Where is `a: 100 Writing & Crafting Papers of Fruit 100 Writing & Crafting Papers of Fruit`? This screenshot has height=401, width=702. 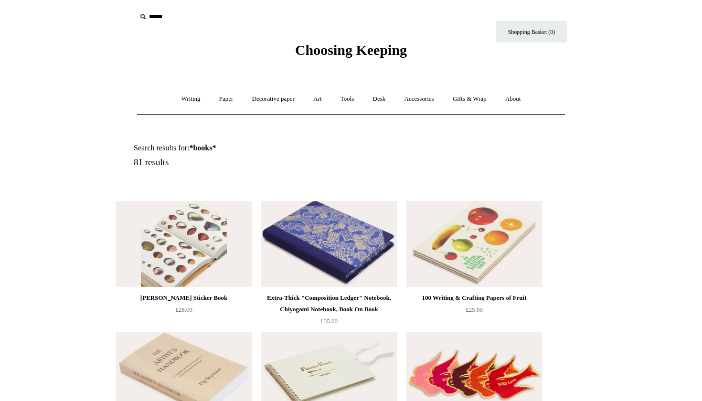 a: 100 Writing & Crafting Papers of Fruit 100 Writing & Crafting Papers of Fruit is located at coordinates (474, 244).